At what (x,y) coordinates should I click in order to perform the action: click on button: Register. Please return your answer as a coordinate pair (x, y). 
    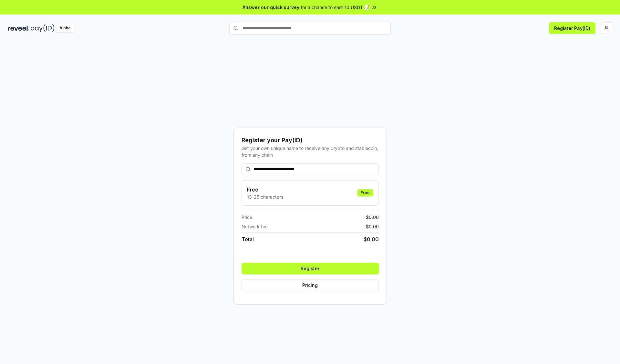
    Looking at the image, I should click on (310, 269).